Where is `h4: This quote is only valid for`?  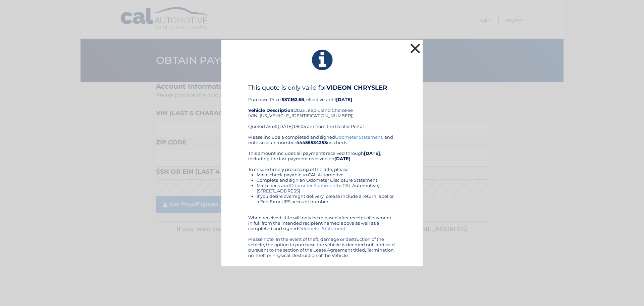
h4: This quote is only valid for is located at coordinates (322, 88).